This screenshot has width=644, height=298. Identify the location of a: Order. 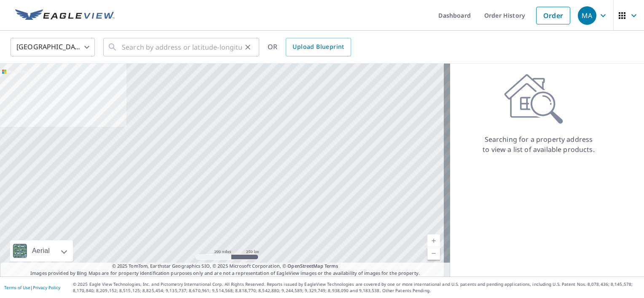
(553, 16).